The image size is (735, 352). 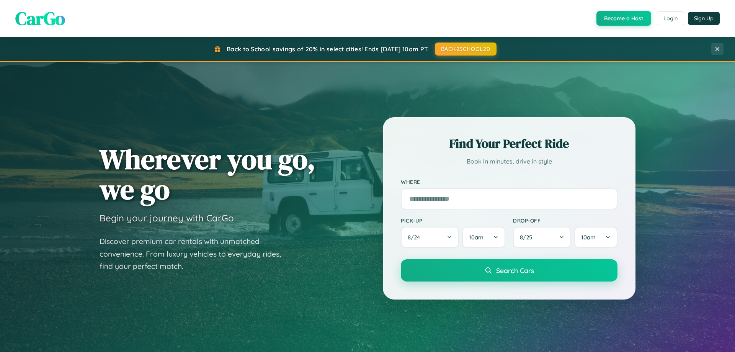 What do you see at coordinates (416, 237) in the screenshot?
I see `span: 8 / 24` at bounding box center [416, 237].